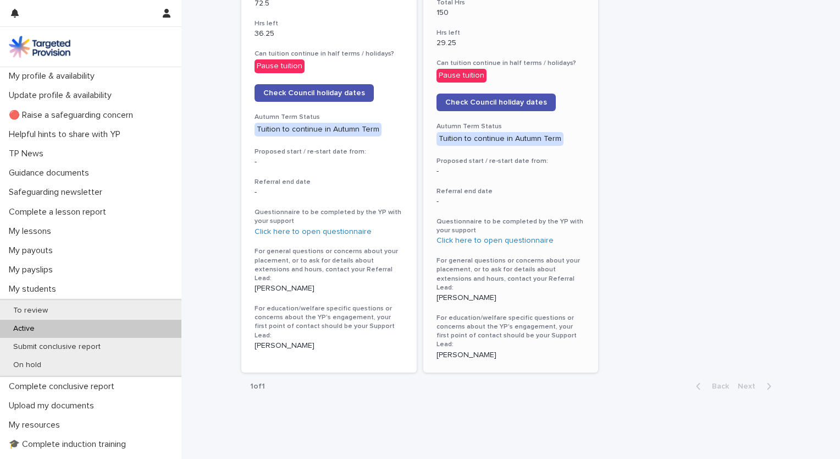 This screenshot has height=459, width=840. I want to click on p: Safeguarding newsletter, so click(58, 192).